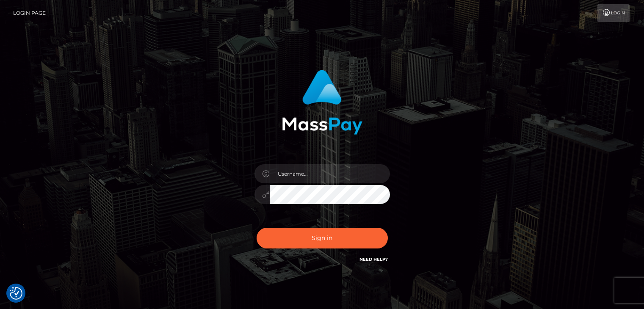  What do you see at coordinates (322, 102) in the screenshot?
I see `img: MassPay Login` at bounding box center [322, 102].